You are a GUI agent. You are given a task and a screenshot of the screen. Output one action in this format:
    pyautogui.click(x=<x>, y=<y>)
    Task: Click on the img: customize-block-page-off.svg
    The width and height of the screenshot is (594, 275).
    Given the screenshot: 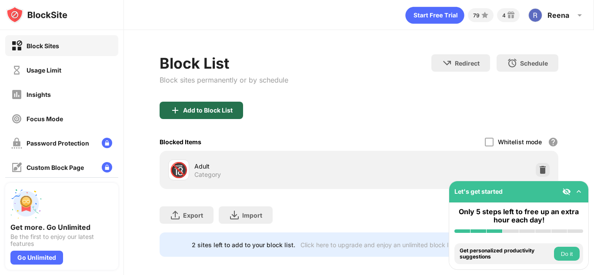 What is the action you would take?
    pyautogui.click(x=17, y=168)
    